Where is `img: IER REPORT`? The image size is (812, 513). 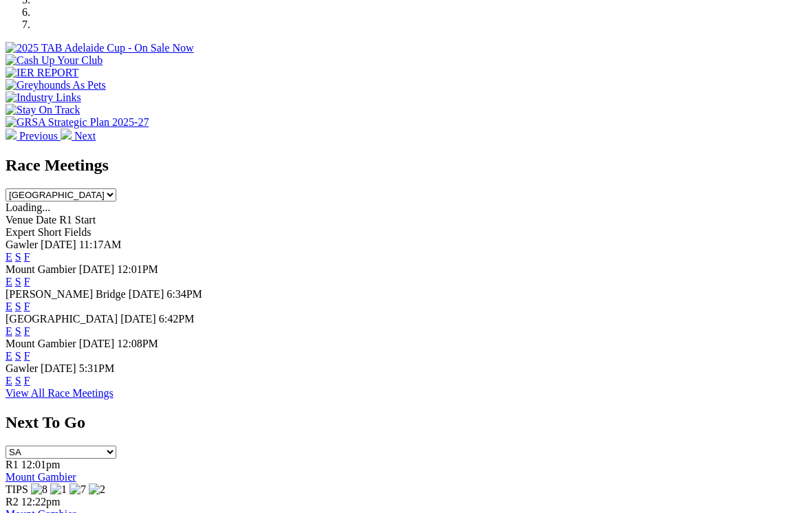 img: IER REPORT is located at coordinates (42, 73).